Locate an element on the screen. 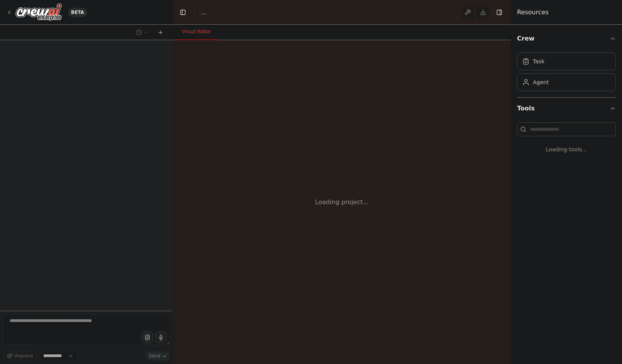  button: Start a new chat is located at coordinates (160, 32).